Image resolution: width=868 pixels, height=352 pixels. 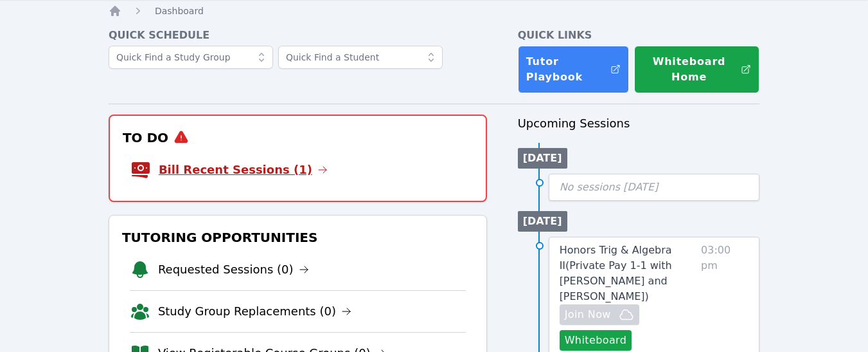 What do you see at coordinates (254, 312) in the screenshot?
I see `a: Study Group Replacements (0)` at bounding box center [254, 312].